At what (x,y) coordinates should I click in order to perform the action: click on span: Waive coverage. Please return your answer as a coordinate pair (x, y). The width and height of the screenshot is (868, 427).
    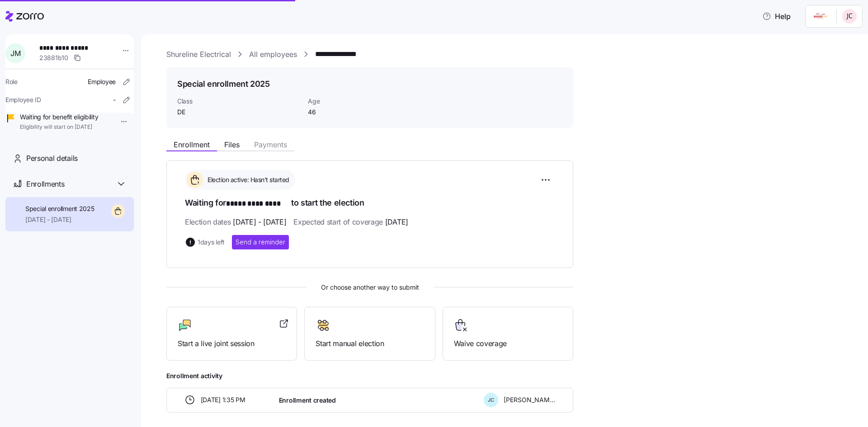
    Looking at the image, I should click on (508, 343).